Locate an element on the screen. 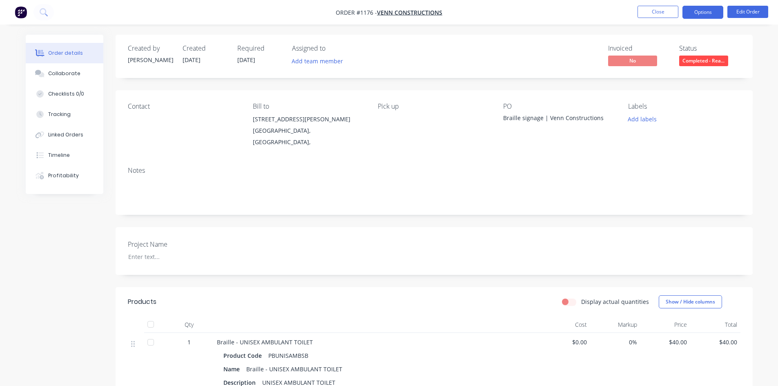 This screenshot has height=386, width=778. span: $0.00 is located at coordinates (565, 342).